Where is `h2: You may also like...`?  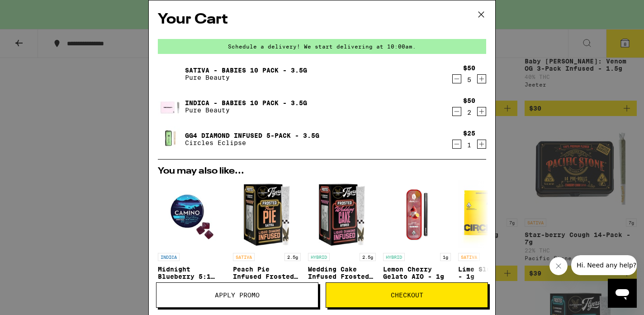
h2: You may also like... is located at coordinates (322, 171).